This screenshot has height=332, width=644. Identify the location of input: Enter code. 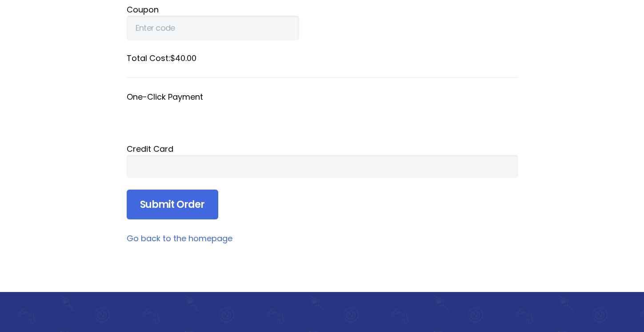
(213, 28).